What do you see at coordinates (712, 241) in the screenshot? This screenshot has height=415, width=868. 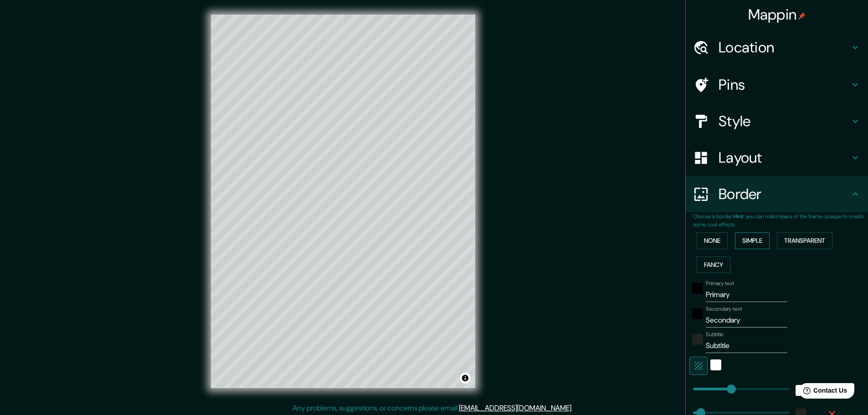 I see `button: None` at bounding box center [712, 241].